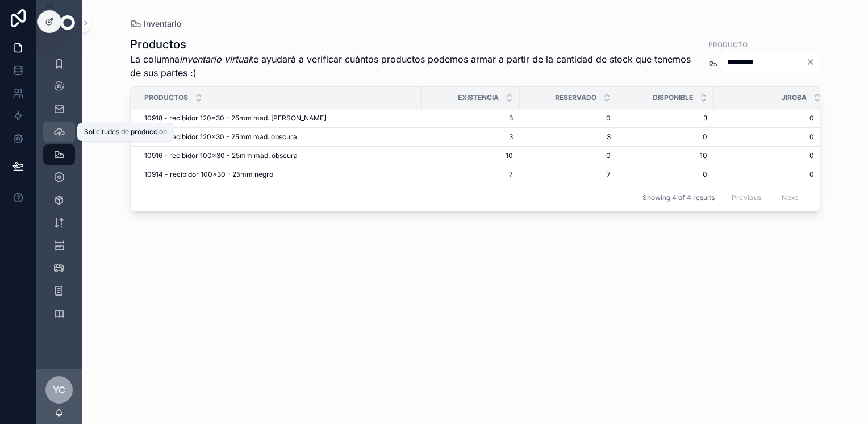  I want to click on h1: Productos, so click(415, 44).